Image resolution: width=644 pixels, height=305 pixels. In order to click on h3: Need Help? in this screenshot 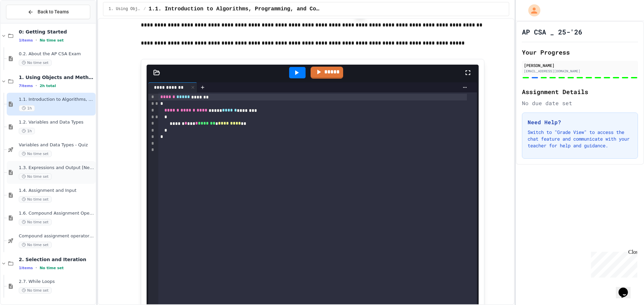, I will do `click(580, 122)`.